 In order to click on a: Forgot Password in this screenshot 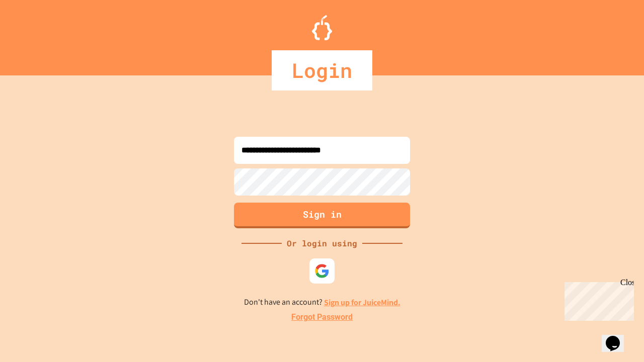, I will do `click(322, 317)`.